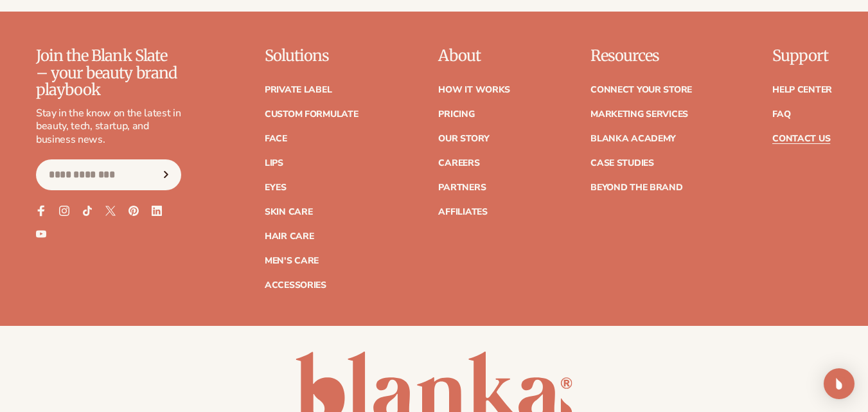 This screenshot has width=868, height=412. Describe the element at coordinates (622, 163) in the screenshot. I see `a: Case Studies` at that location.